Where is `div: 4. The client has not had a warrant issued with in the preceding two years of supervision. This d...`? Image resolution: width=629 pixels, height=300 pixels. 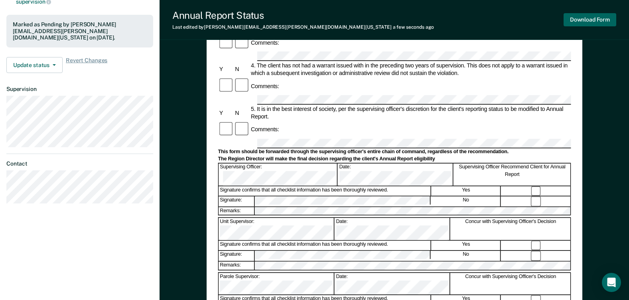
div: 4. The client has not had a warrant issued with in the preceding two years of supervision. This d... is located at coordinates (410, 69).